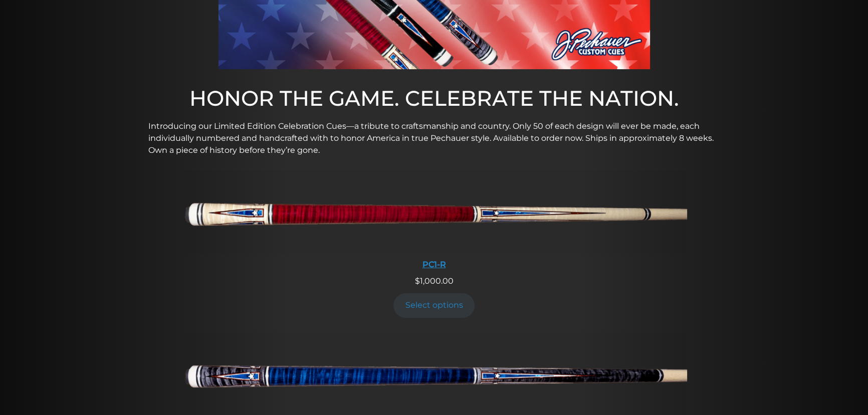 The height and width of the screenshot is (415, 868). I want to click on img: PC1-R, so click(434, 212).